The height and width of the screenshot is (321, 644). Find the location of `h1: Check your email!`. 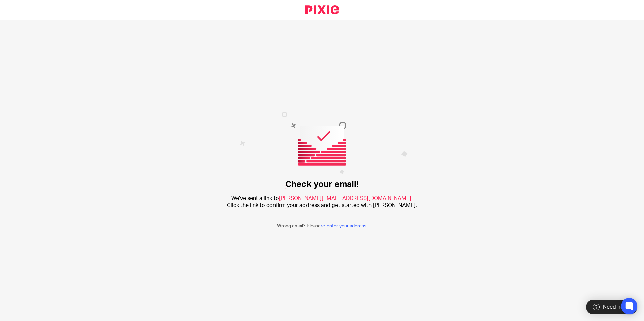

h1: Check your email! is located at coordinates (322, 184).